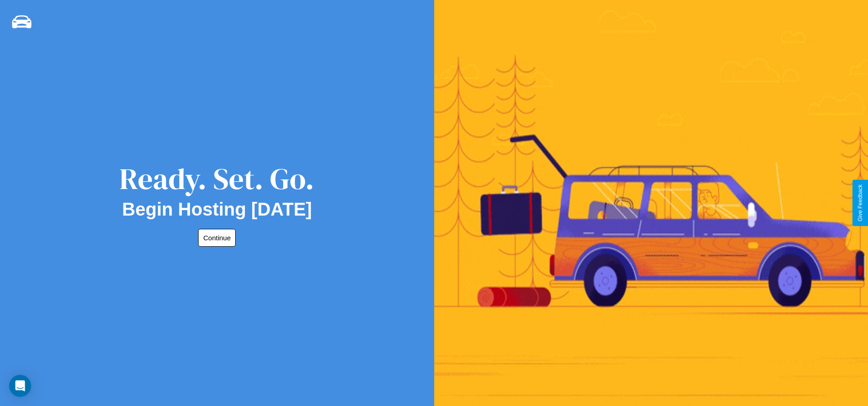  What do you see at coordinates (20, 386) in the screenshot?
I see `div: Open Intercom Messenger` at bounding box center [20, 386].